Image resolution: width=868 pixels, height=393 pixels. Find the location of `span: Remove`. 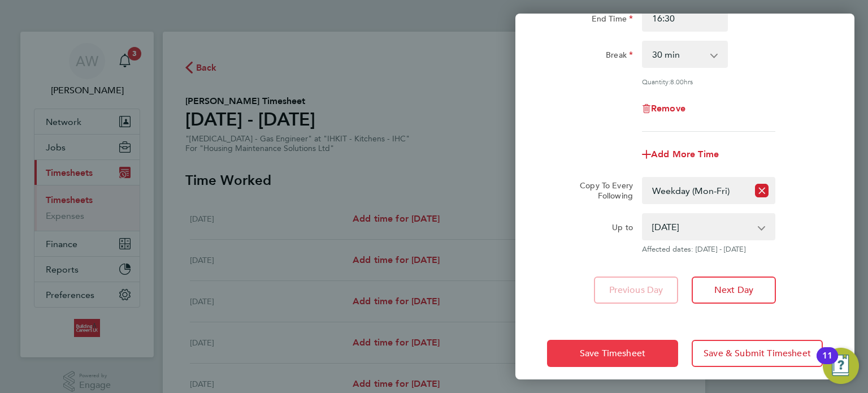

span: Remove is located at coordinates (668, 108).